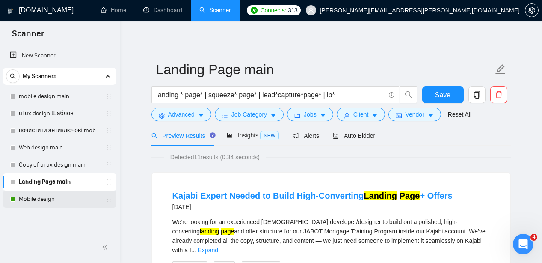 This screenshot has height=263, width=542. I want to click on a: Reset All, so click(459, 114).